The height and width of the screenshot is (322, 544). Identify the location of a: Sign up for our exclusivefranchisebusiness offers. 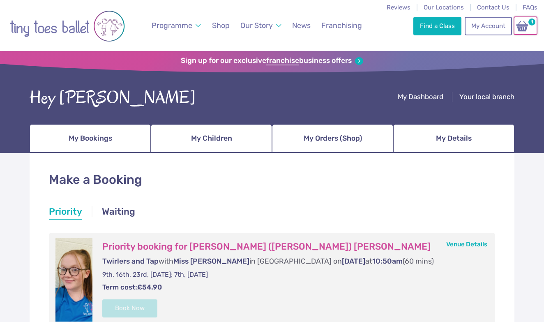
(271, 61).